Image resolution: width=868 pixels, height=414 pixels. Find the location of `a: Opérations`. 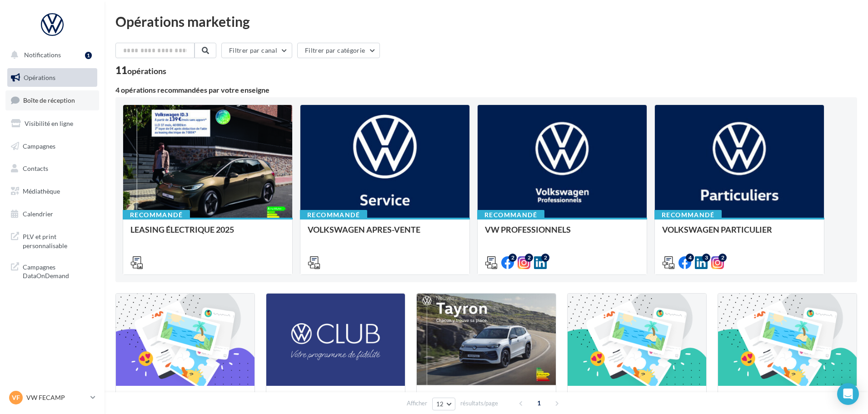

a: Opérations is located at coordinates (52, 78).